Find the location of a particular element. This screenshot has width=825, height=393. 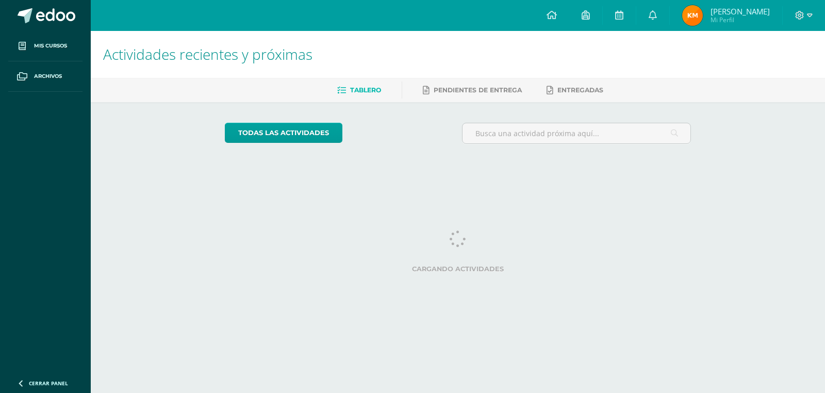

span: Pendientes de entrega is located at coordinates (478, 90).